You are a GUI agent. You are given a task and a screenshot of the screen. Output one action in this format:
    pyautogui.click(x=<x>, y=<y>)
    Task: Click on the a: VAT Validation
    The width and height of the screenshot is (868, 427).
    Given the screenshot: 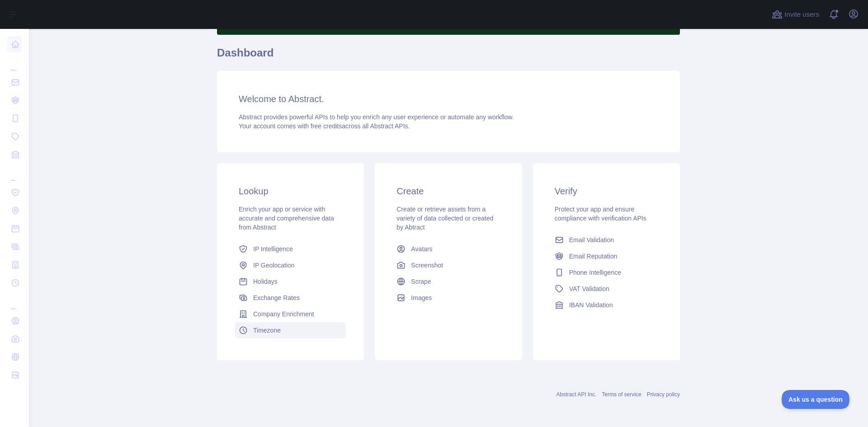 What is the action you would take?
    pyautogui.click(x=606, y=289)
    